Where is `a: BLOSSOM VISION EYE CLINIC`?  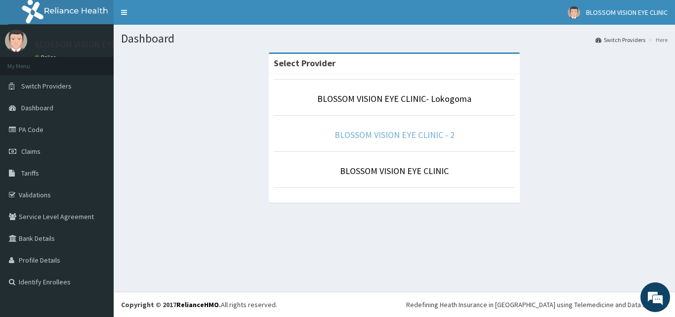
a: BLOSSOM VISION EYE CLINIC is located at coordinates (395, 171).